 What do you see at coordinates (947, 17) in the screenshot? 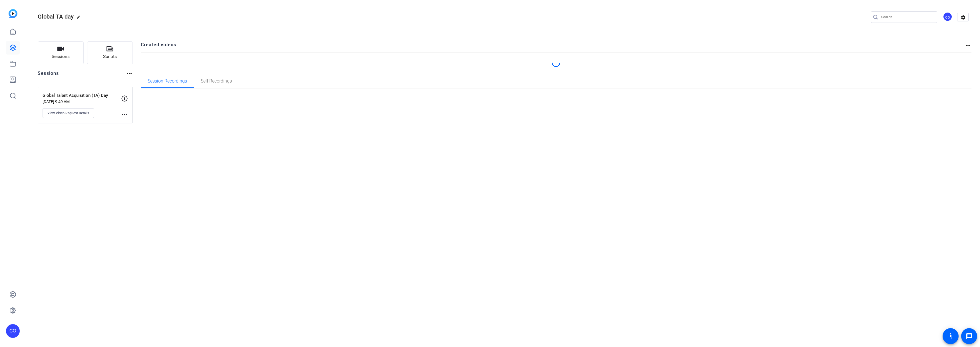
I see `ngx-avatar: Ciara Ocasio` at bounding box center [947, 17].